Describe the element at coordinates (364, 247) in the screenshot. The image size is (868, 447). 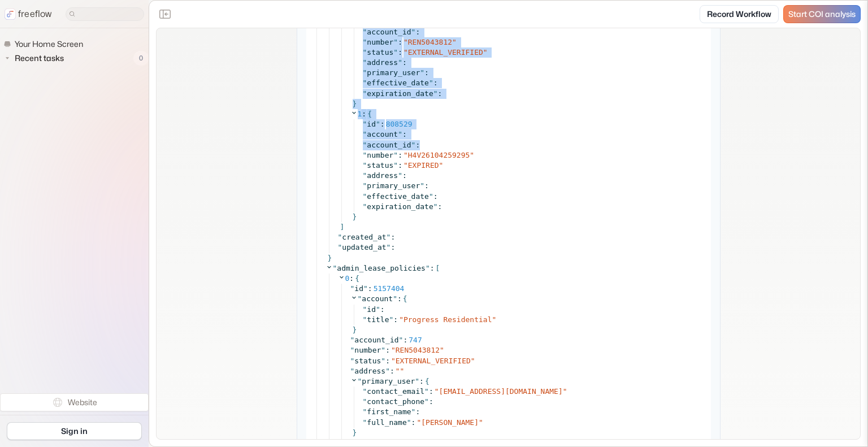
I see `span: updated_at` at that location.